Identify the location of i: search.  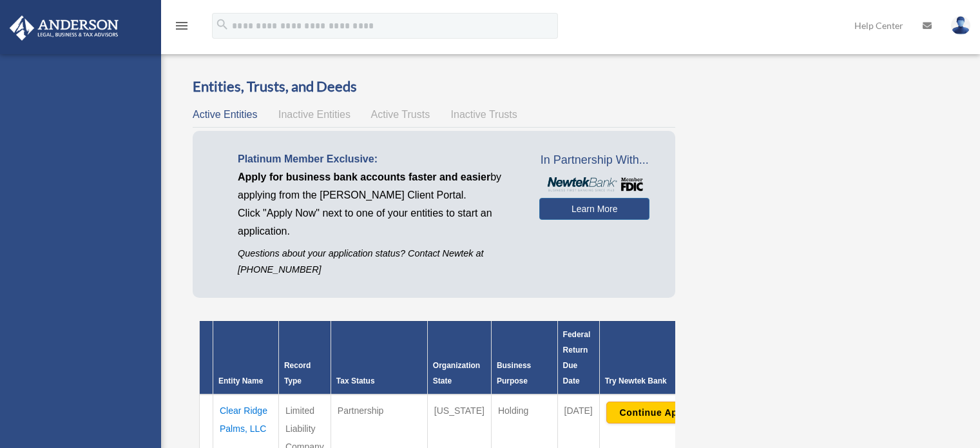
(223, 24).